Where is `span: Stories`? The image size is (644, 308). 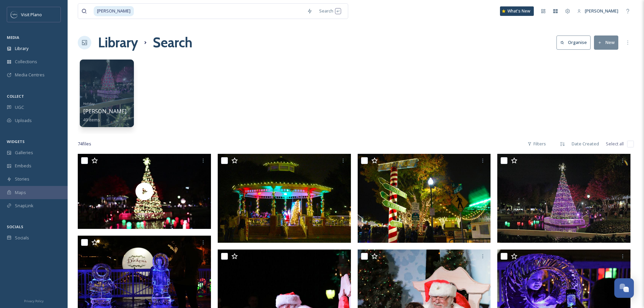
span: Stories is located at coordinates (22, 179).